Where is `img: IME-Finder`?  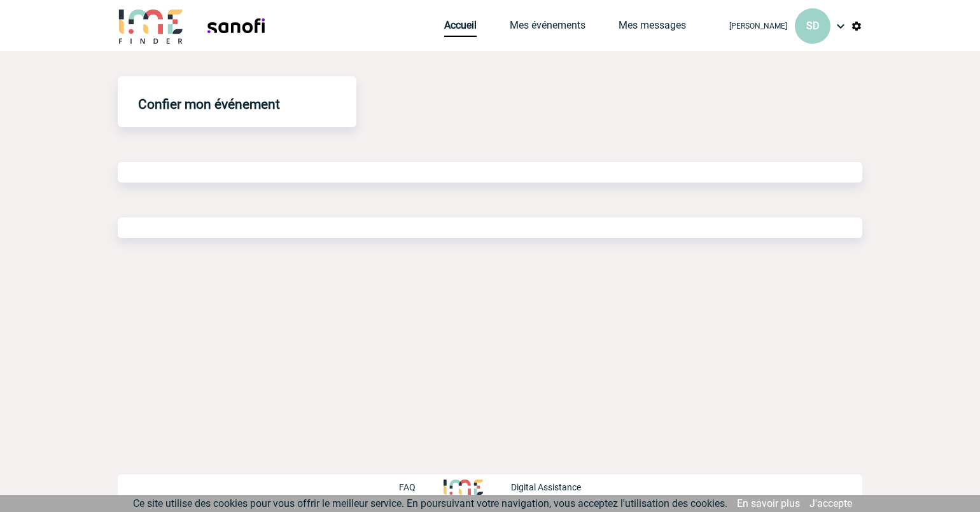
img: IME-Finder is located at coordinates (151, 26).